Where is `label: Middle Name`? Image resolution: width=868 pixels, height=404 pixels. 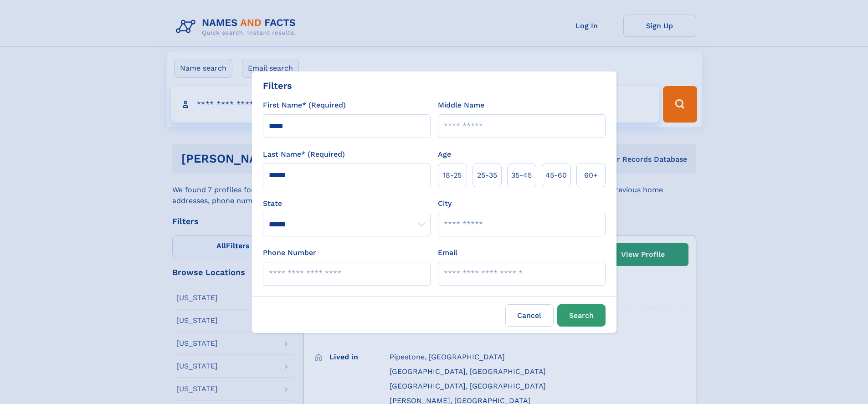
label: Middle Name is located at coordinates (461, 106).